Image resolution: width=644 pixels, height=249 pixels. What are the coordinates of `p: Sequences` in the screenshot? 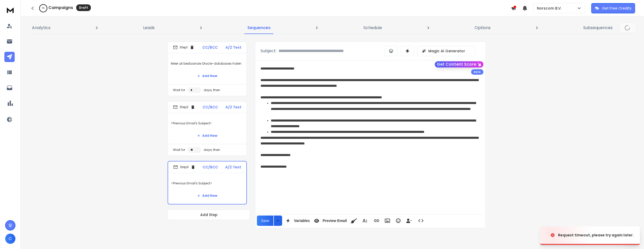 It's located at (259, 28).